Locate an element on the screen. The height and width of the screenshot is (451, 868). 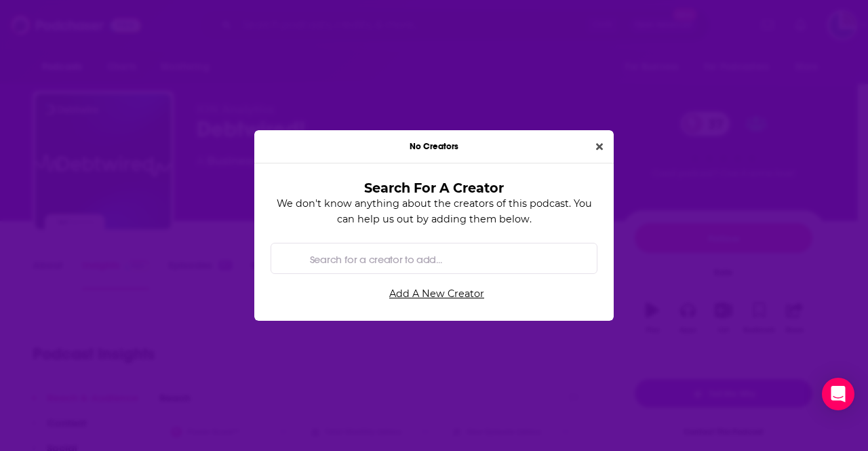
a: Add A New Creator is located at coordinates (437, 293).